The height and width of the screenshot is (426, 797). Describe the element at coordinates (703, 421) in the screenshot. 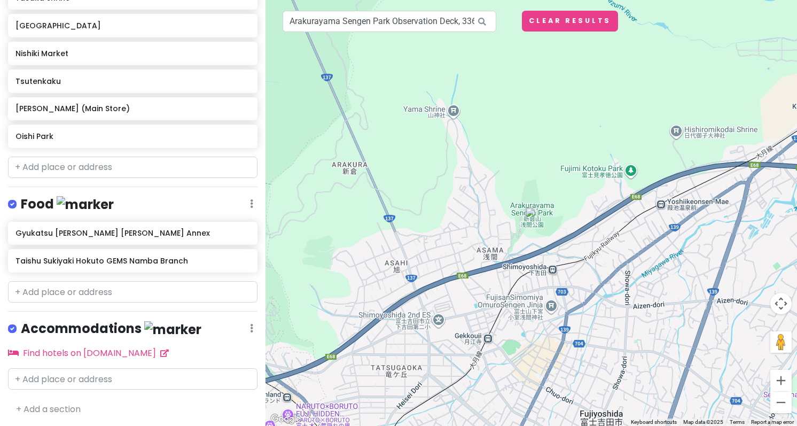

I see `span: Map data ©2025` at that location.